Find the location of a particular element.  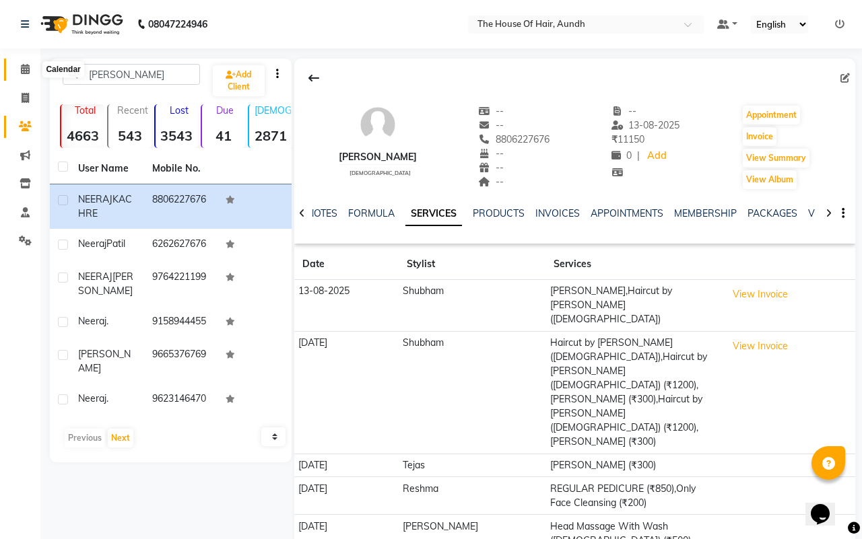

td: Reshma is located at coordinates (472, 496).